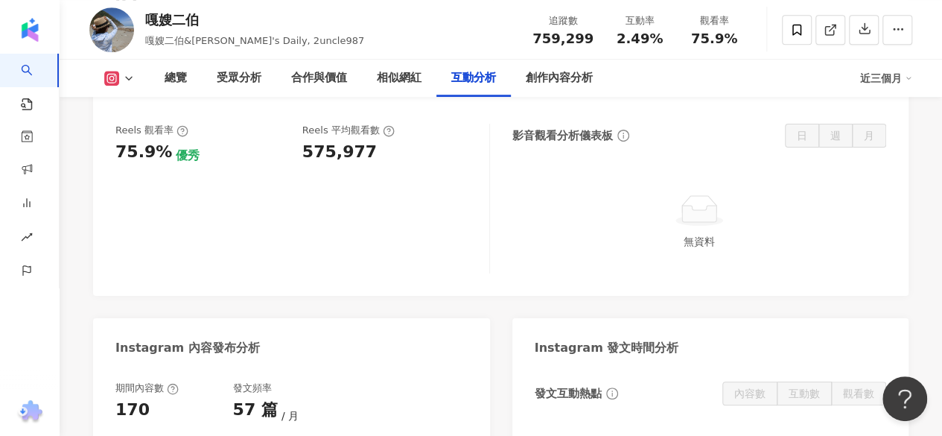 The height and width of the screenshot is (436, 942). What do you see at coordinates (640, 39) in the screenshot?
I see `span: 2.49%` at bounding box center [640, 39].